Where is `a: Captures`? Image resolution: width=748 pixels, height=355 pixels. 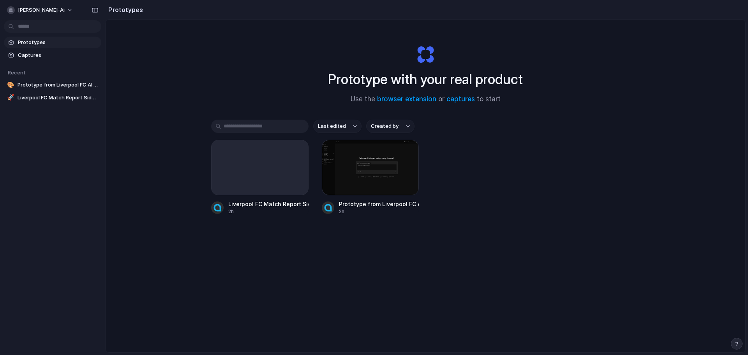
a: Captures is located at coordinates (53, 55).